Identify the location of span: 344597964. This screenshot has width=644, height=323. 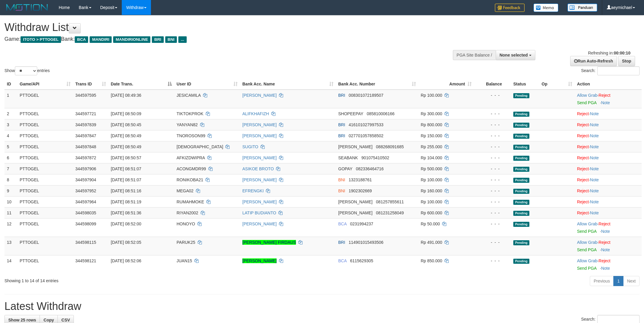
(86, 202).